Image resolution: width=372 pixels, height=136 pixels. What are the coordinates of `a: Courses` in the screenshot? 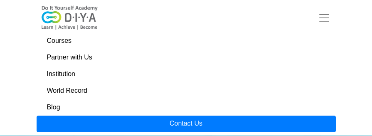 It's located at (186, 41).